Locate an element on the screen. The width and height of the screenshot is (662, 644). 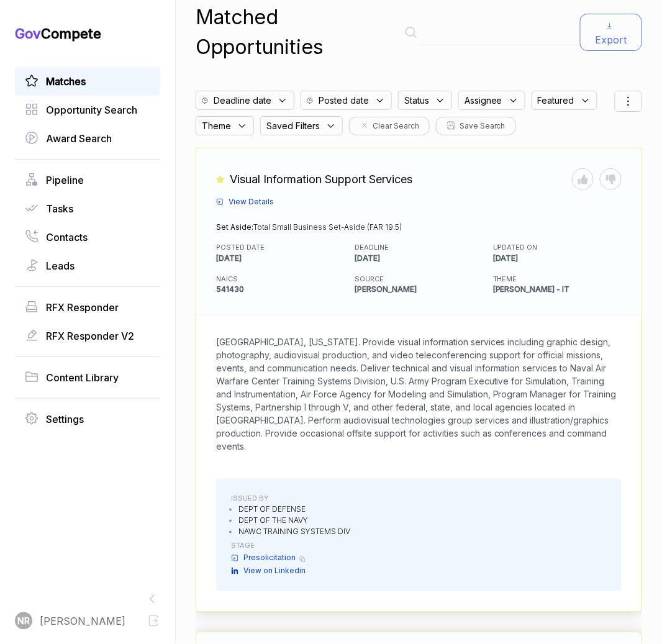
span: Posted date is located at coordinates (343, 100).